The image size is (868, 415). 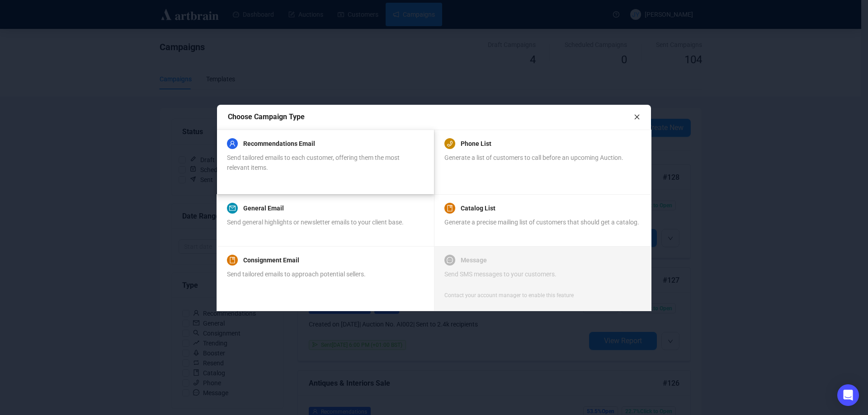 I want to click on a: Phone List, so click(x=476, y=144).